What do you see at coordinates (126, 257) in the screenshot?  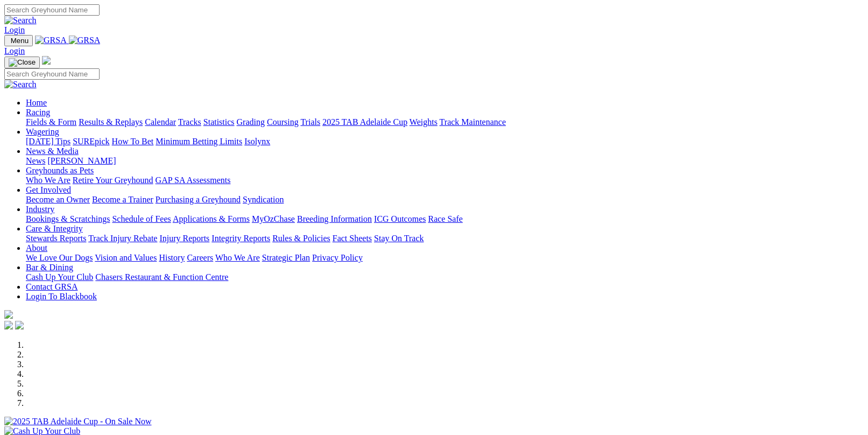 I see `a: Vision and Values` at bounding box center [126, 257].